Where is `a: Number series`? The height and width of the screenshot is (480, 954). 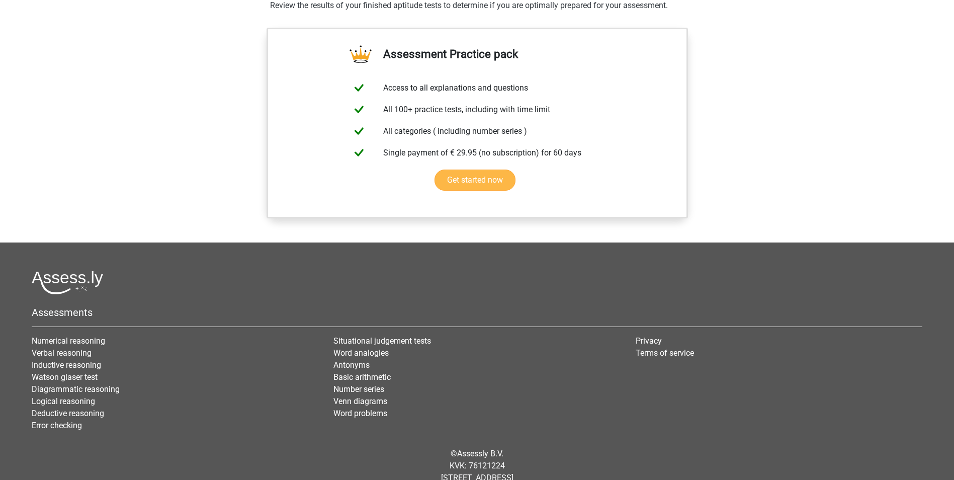 a: Number series is located at coordinates (359, 389).